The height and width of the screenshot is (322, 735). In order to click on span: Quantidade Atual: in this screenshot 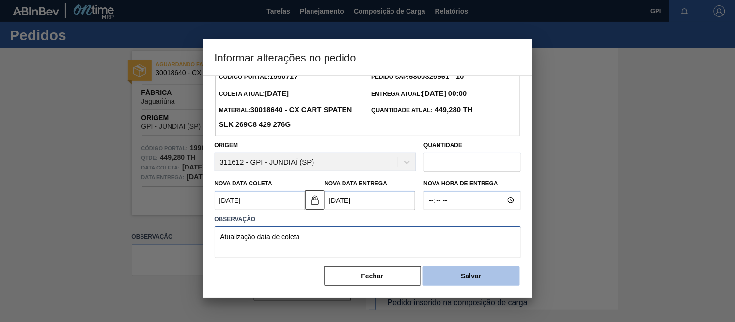, I will do `click(422, 110)`.